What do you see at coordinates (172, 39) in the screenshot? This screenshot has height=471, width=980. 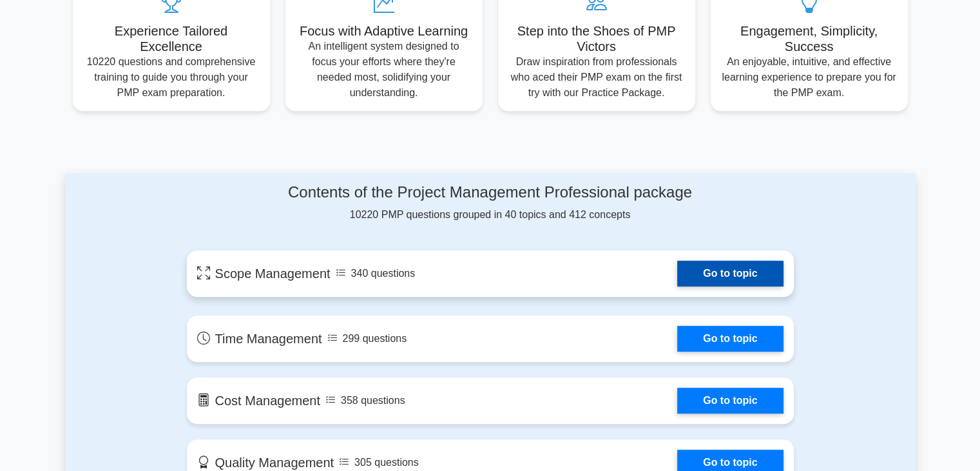 I see `h5: Experience Tailored Excellence` at bounding box center [172, 39].